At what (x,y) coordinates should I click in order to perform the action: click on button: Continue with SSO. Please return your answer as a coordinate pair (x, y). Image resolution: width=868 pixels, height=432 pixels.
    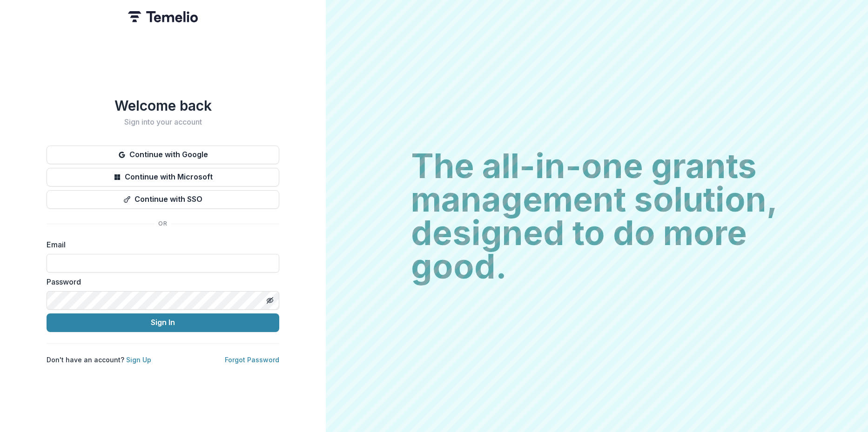
    Looking at the image, I should click on (163, 200).